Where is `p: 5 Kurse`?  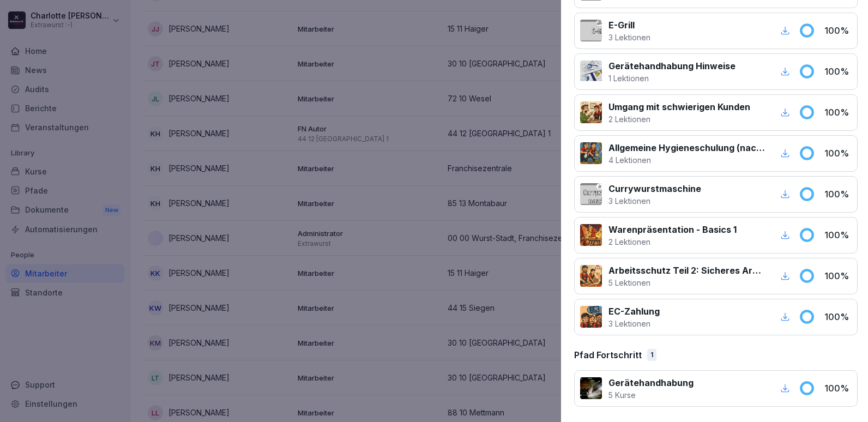 p: 5 Kurse is located at coordinates (651, 395).